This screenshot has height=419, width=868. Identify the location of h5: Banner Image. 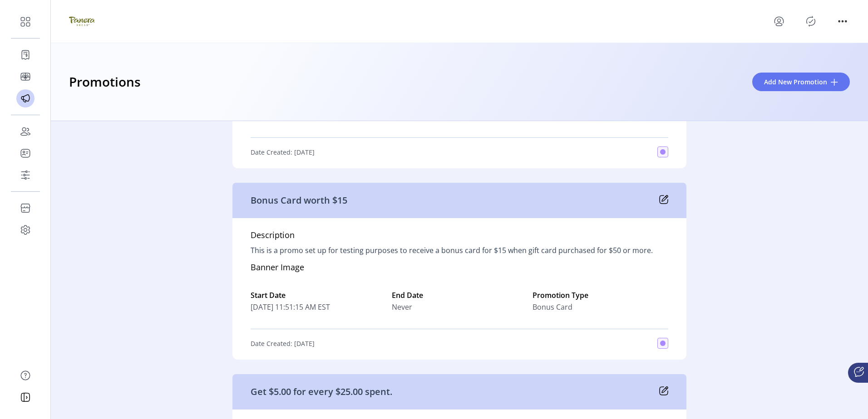
(278, 269).